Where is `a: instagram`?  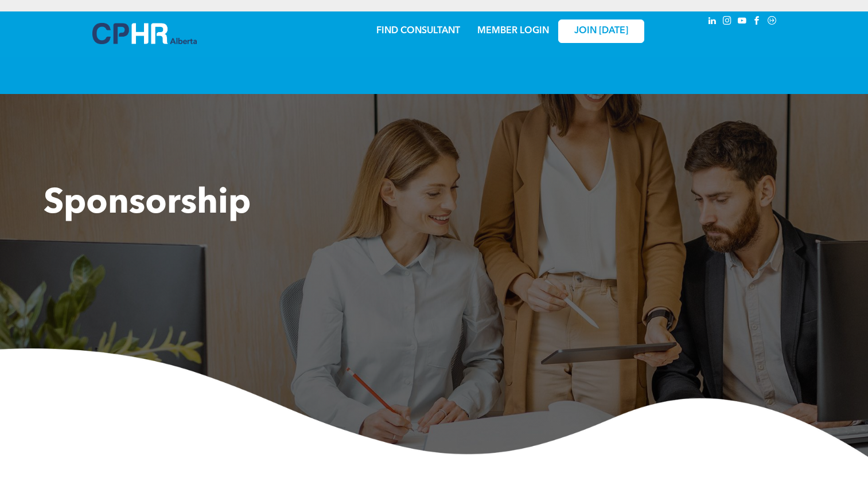
a: instagram is located at coordinates (728, 22).